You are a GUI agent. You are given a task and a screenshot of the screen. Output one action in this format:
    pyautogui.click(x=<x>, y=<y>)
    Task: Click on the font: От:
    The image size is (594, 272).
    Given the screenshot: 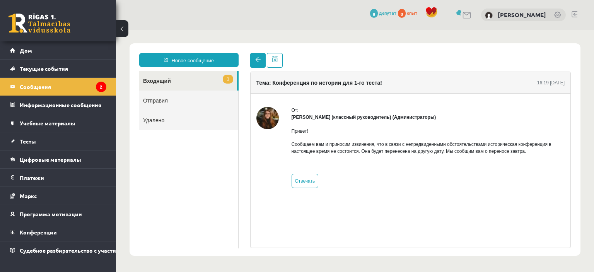 What is the action you would take?
    pyautogui.click(x=179, y=80)
    